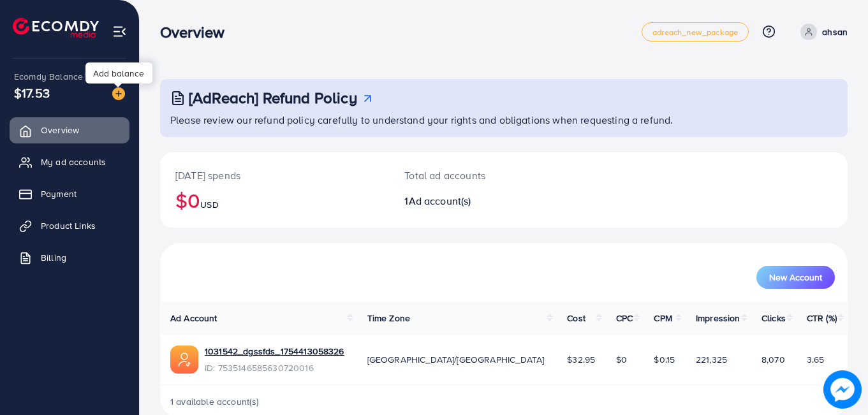 This screenshot has height=415, width=868. Describe the element at coordinates (581, 360) in the screenshot. I see `span: $32.95` at that location.